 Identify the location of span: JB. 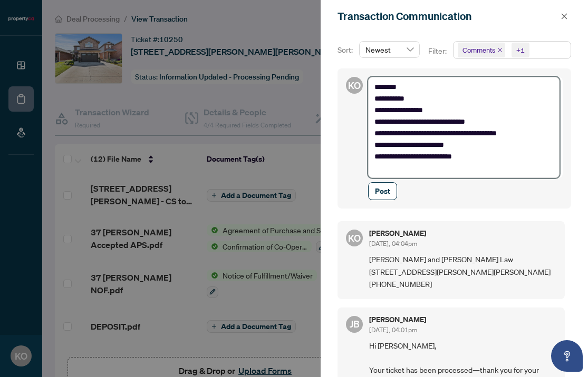
(354, 324).